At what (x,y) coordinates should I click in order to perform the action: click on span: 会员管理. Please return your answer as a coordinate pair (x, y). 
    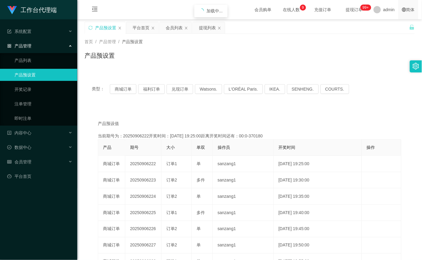
    Looking at the image, I should click on (19, 162).